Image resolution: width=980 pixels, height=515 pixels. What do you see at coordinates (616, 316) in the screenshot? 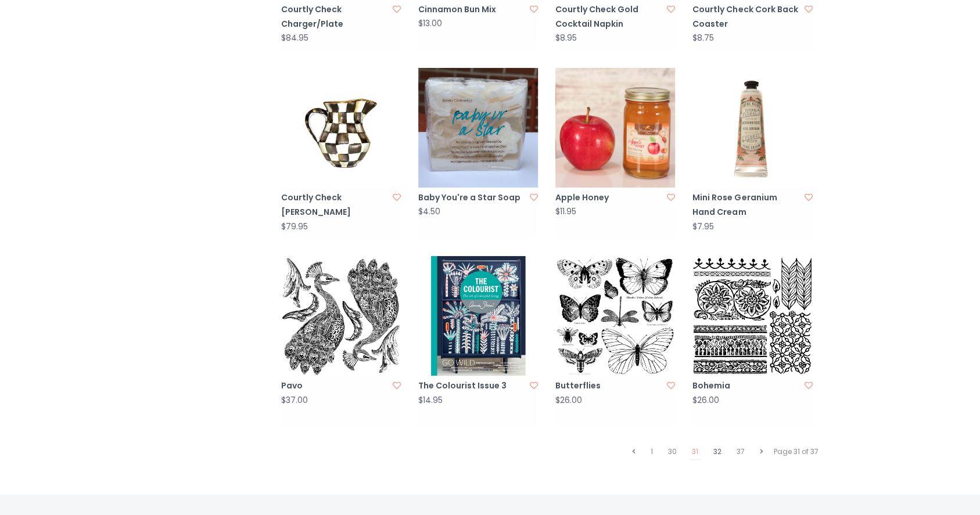
I see `img: Iron Orchid Designs Butterflies` at bounding box center [616, 316].